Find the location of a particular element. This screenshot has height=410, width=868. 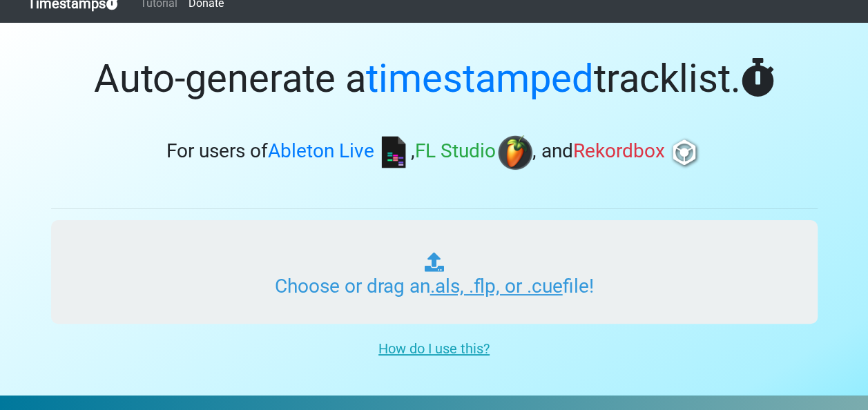

span: timestamped is located at coordinates (480, 78).